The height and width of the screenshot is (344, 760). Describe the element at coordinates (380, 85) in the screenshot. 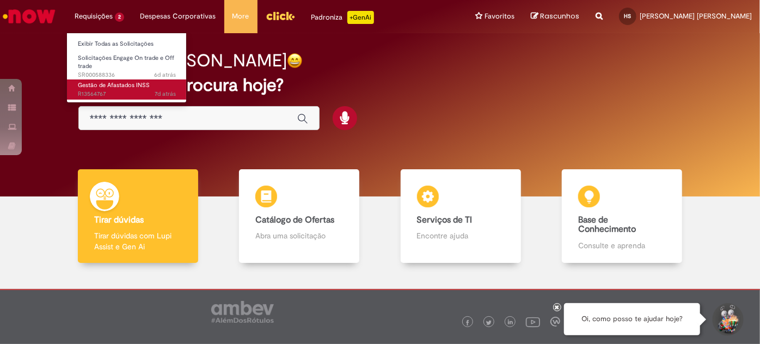

I see `h2: O que você procura hoje?` at that location.